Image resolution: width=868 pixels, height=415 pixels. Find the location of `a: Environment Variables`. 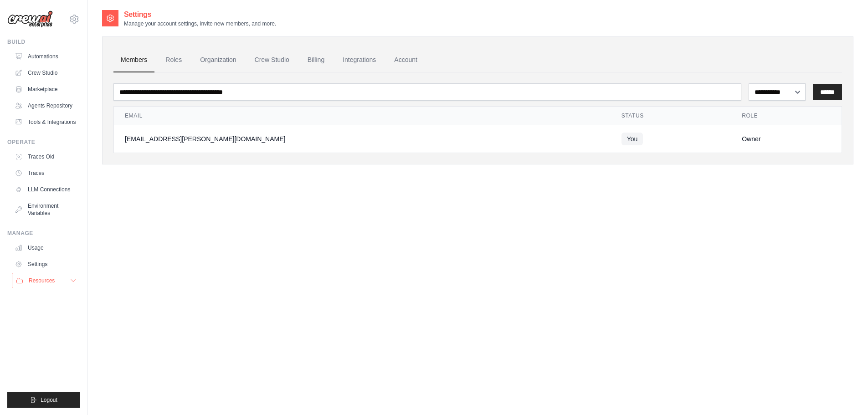

a: Environment Variables is located at coordinates (45, 210).